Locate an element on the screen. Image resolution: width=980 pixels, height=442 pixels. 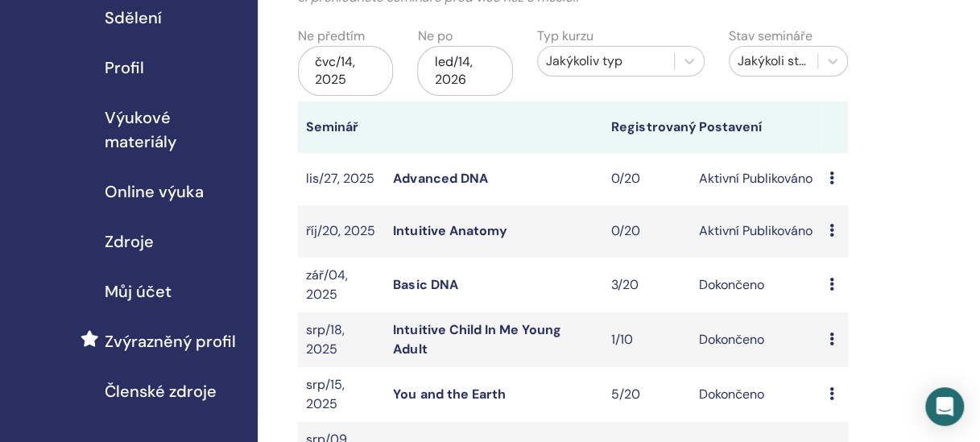
td: 1/10 is located at coordinates (646, 339).